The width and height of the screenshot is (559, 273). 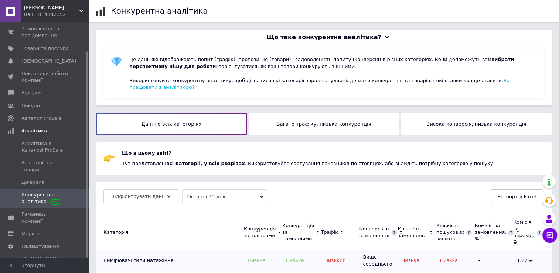 I want to click on div: Використовуйте конкурентну аналітику, щоб дізнатися які категорії зараз популярні, де мало конкур..., so click(x=333, y=84).